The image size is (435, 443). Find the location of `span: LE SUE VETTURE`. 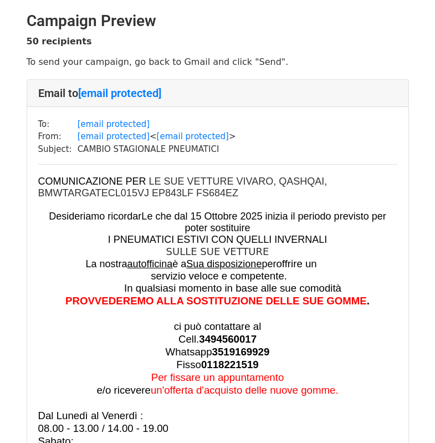

span: LE SUE VETTURE is located at coordinates (191, 181).